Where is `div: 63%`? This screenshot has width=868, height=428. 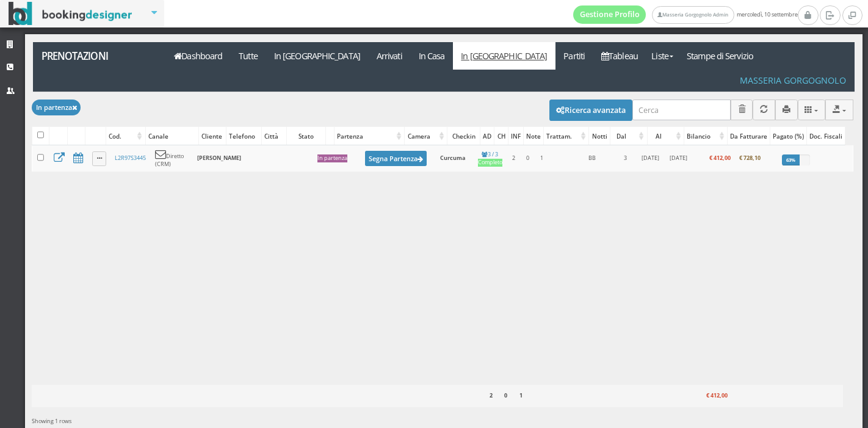
div: 63% is located at coordinates (790, 160).